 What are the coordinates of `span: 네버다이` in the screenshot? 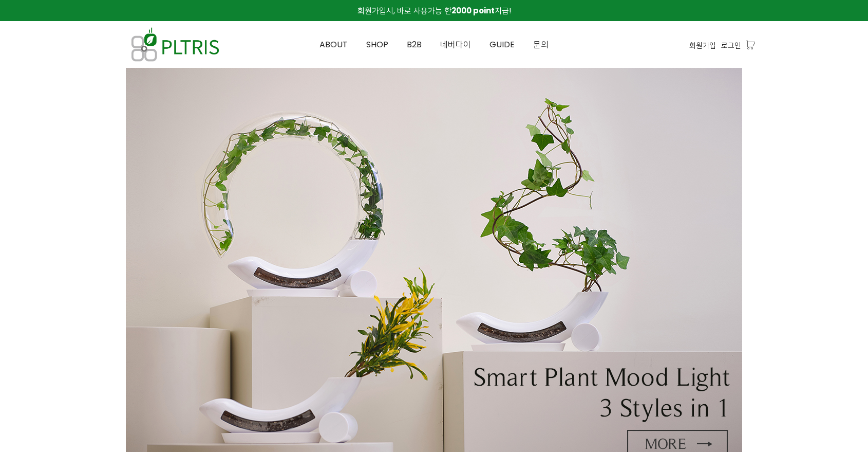 It's located at (456, 44).